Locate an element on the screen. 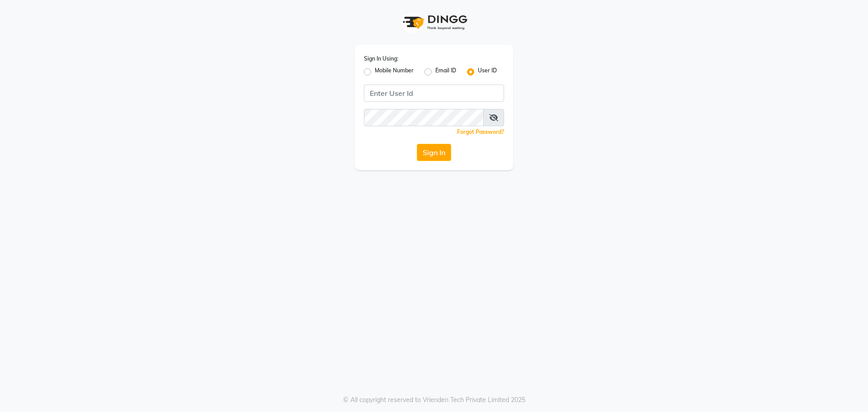  label: User ID is located at coordinates (488, 72).